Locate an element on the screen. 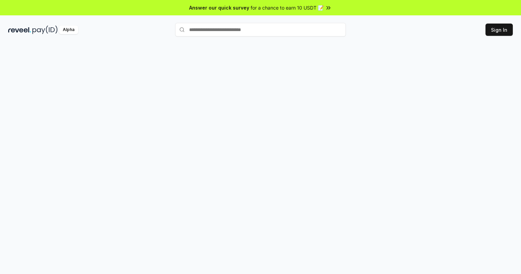 The image size is (521, 274). span: for a chance to earn 10 USDT 📝 is located at coordinates (287, 8).